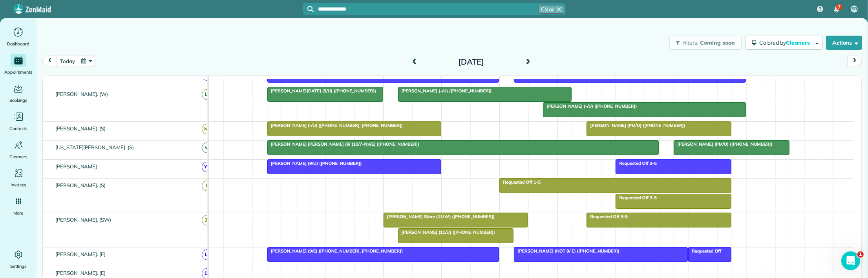 Image resolution: width=868 pixels, height=278 pixels. I want to click on a: Contacts, so click(18, 121).